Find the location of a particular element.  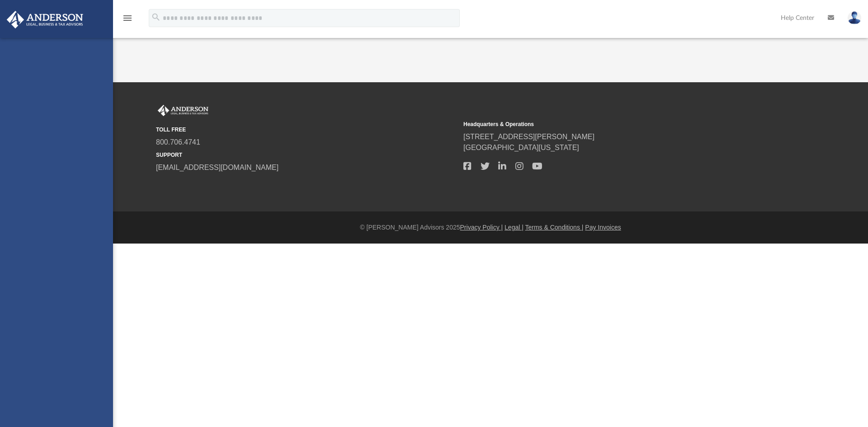

small: Headquarters & Operations is located at coordinates (614, 124).